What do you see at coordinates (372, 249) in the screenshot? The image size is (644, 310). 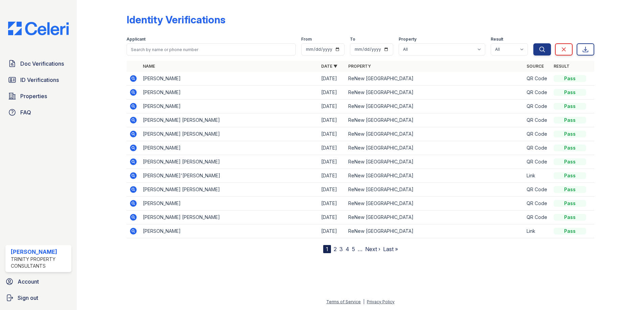 I see `a: Next ›` at bounding box center [372, 249].